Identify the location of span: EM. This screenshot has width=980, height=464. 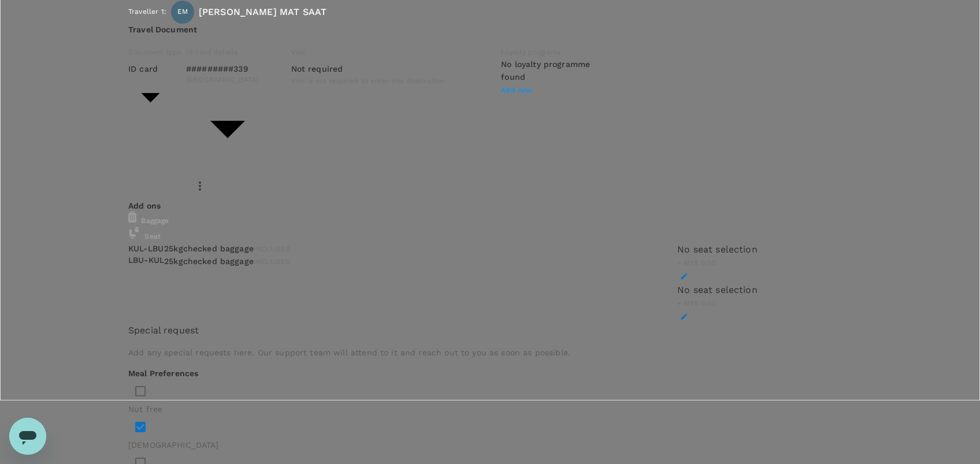
(182, 12).